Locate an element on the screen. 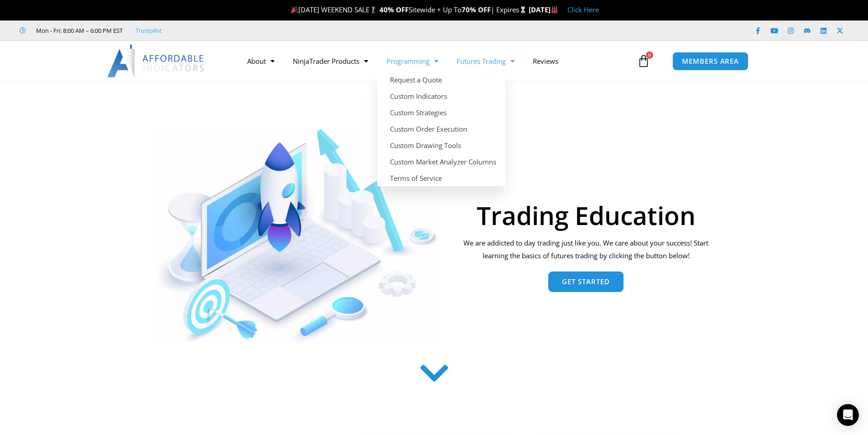 The height and width of the screenshot is (435, 868). a: Trustpilot is located at coordinates (149, 30).